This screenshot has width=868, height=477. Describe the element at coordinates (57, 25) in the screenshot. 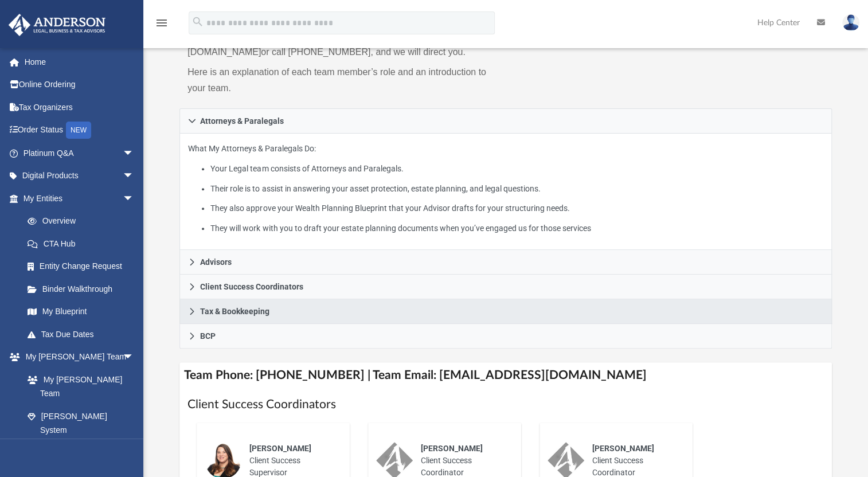

I see `img: Anderson Advisors Platinum Portal` at that location.